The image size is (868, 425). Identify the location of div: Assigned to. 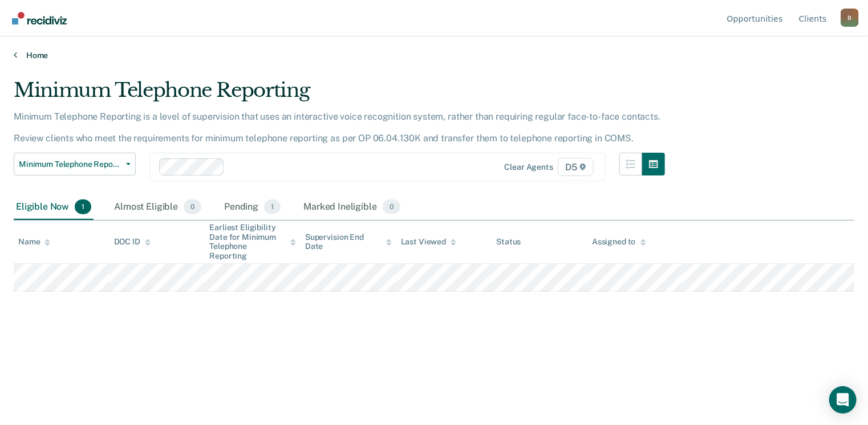
(619, 242).